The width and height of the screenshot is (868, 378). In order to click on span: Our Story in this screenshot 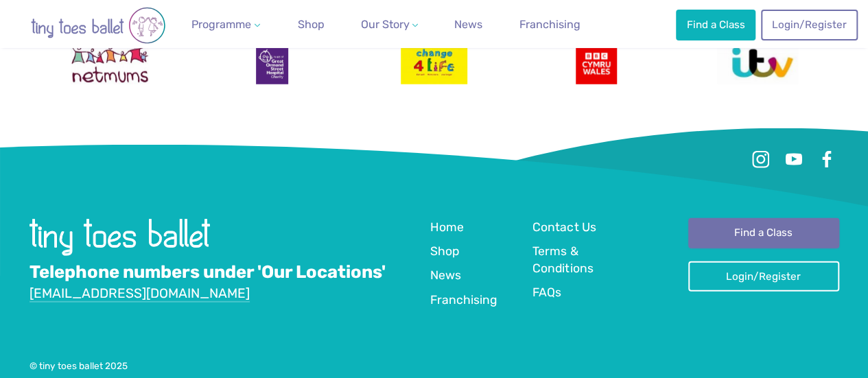, I will do `click(384, 24)`.